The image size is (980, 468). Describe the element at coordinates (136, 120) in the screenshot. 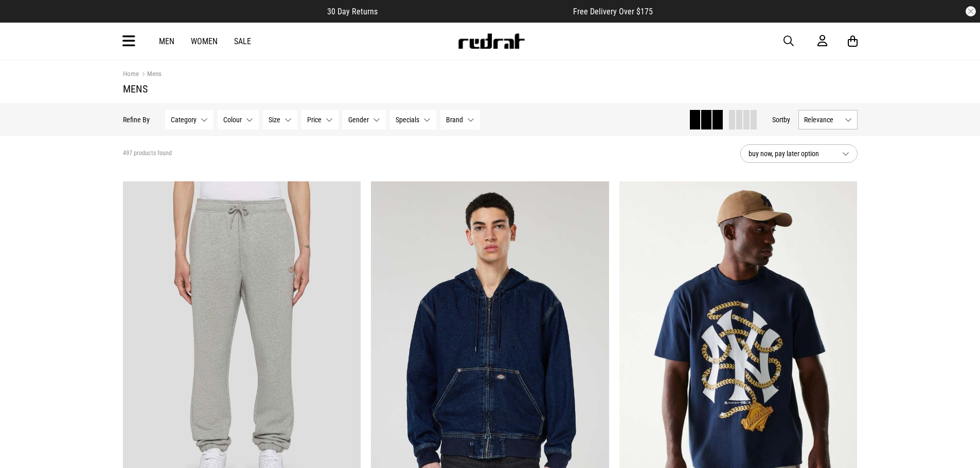

I see `p: Refine By` at that location.